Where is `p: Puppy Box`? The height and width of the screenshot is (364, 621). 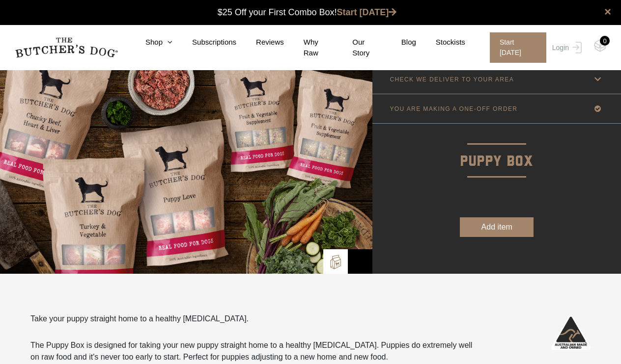 p: Puppy Box is located at coordinates (497, 148).